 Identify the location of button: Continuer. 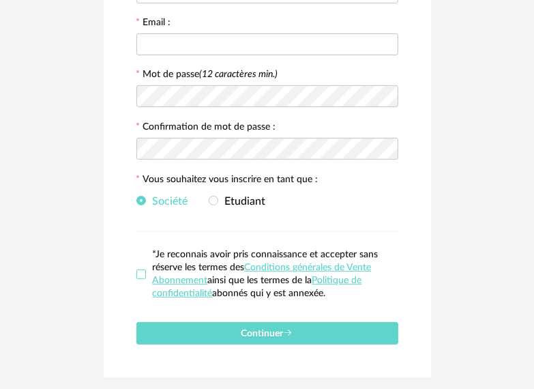
(267, 333).